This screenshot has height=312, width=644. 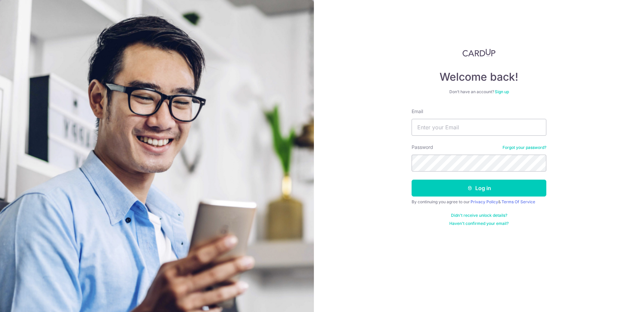 What do you see at coordinates (479, 223) in the screenshot?
I see `a: Haven't confirmed your email?` at bounding box center [479, 223].